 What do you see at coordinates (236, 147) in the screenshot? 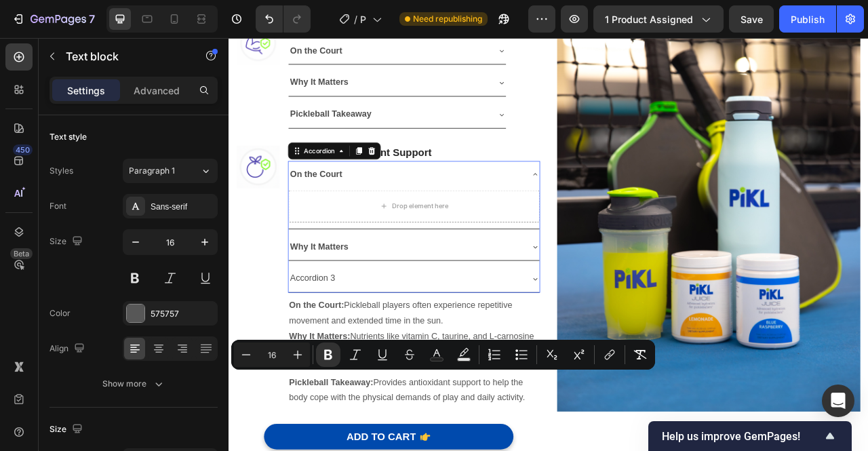
I see `h3: Provides Antioxidant Support` at bounding box center [236, 147].